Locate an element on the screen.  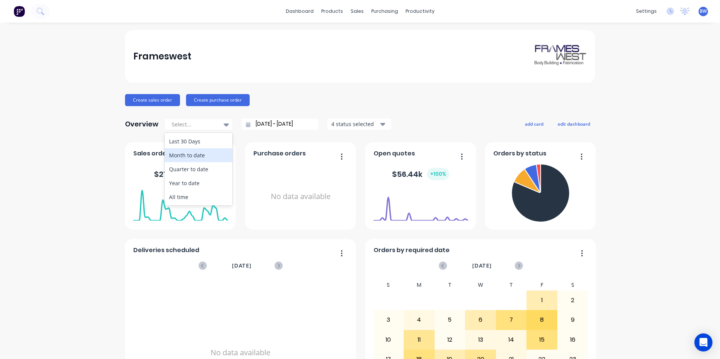
div: $ 216.7k is located at coordinates (180, 174).